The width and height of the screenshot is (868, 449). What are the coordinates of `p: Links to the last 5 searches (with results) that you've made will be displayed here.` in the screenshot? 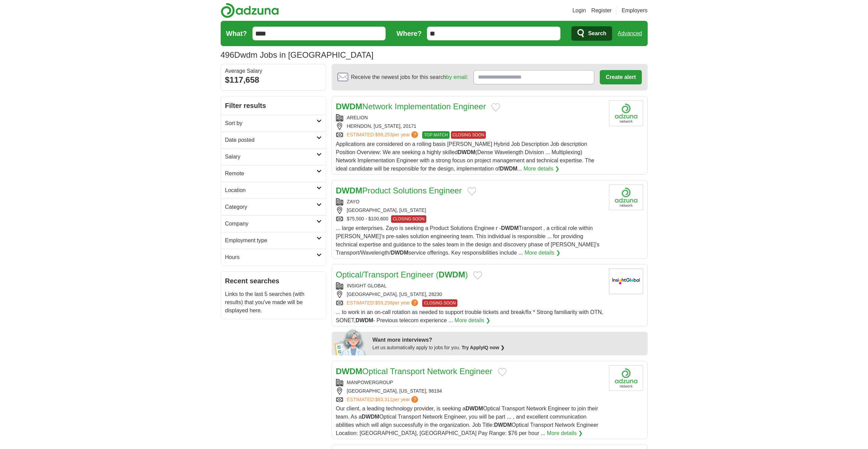 It's located at (274, 303).